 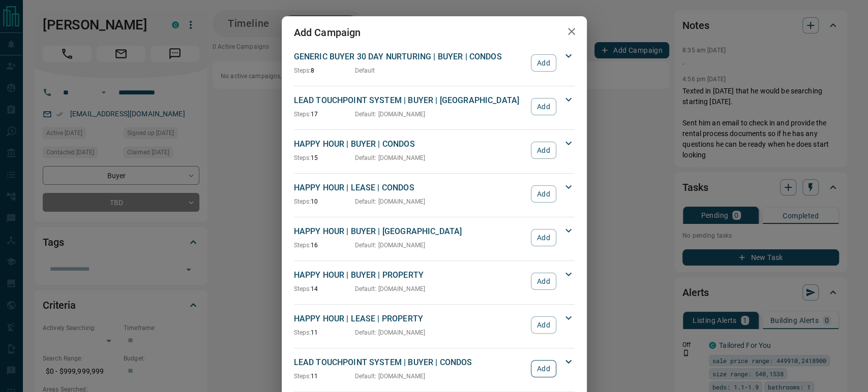 What do you see at coordinates (365, 70) in the screenshot?
I see `p: Default` at bounding box center [365, 70].